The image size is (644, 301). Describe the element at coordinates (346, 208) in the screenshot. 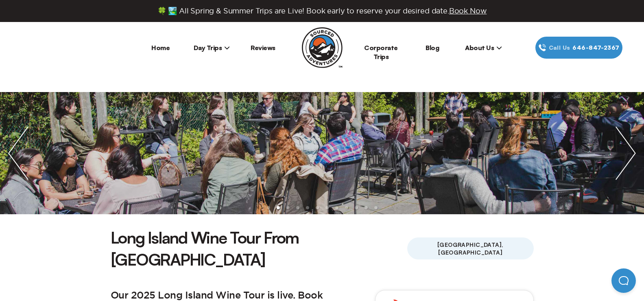

I see `li: slide item 9` at that location.